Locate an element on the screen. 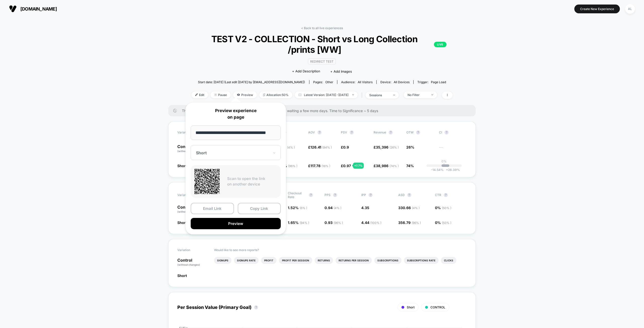  button: AL is located at coordinates (630, 9).